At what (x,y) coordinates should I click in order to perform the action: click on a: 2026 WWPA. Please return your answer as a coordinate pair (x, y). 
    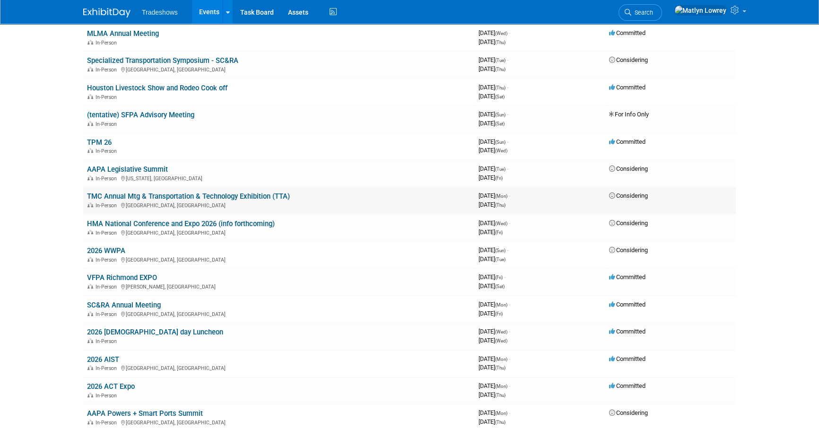
    Looking at the image, I should click on (106, 251).